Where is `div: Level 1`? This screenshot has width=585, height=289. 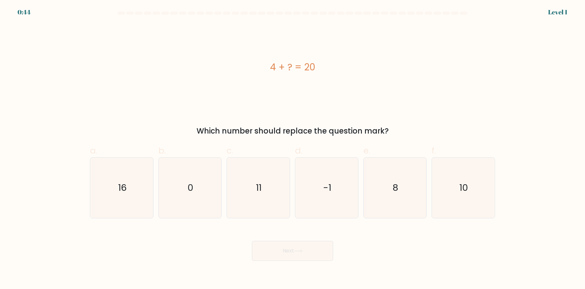
div: Level 1 is located at coordinates (558, 12).